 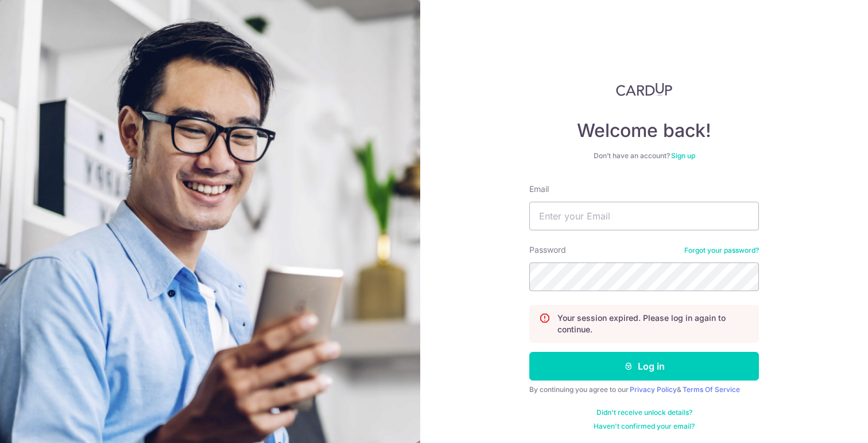 I want to click on div: By continuing you agree to our &, so click(x=643, y=390).